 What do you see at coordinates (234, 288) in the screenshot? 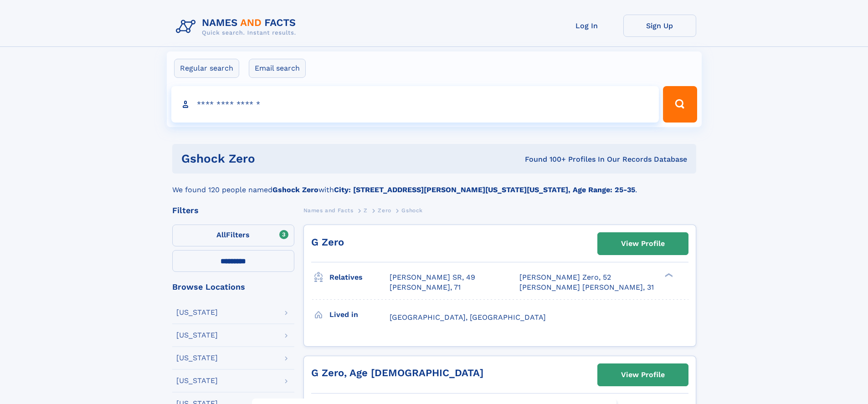
I see `div: Browse Locations` at bounding box center [234, 288].